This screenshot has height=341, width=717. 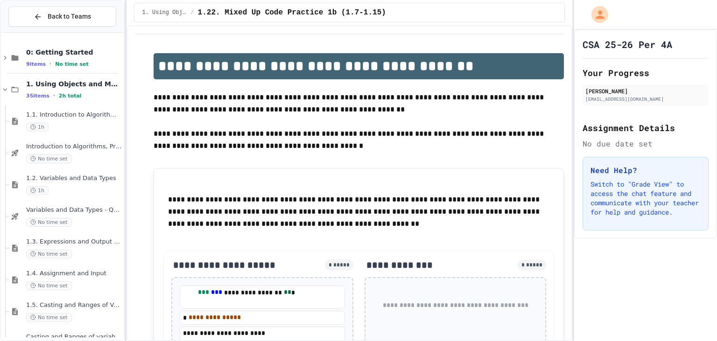 I want to click on span: 9 items, so click(x=36, y=64).